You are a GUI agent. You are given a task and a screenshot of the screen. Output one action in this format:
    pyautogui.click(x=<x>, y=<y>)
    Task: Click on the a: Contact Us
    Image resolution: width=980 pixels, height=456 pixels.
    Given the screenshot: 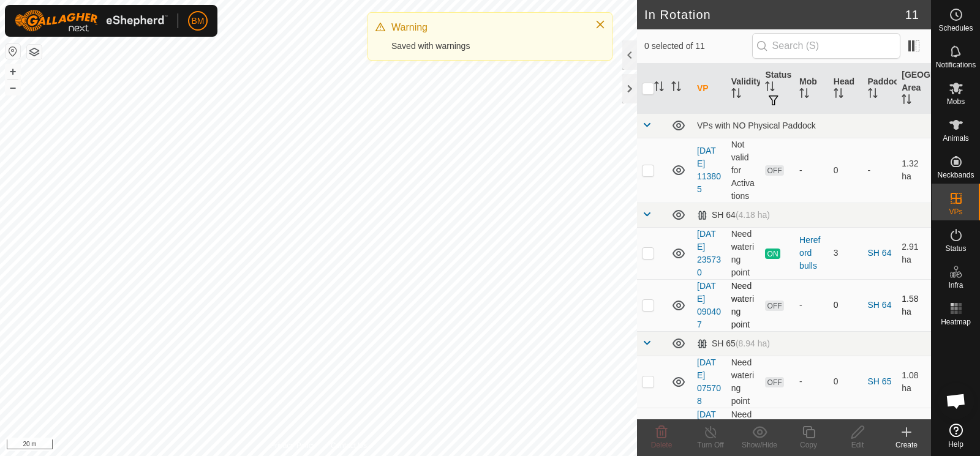 What is the action you would take?
    pyautogui.click(x=348, y=446)
    